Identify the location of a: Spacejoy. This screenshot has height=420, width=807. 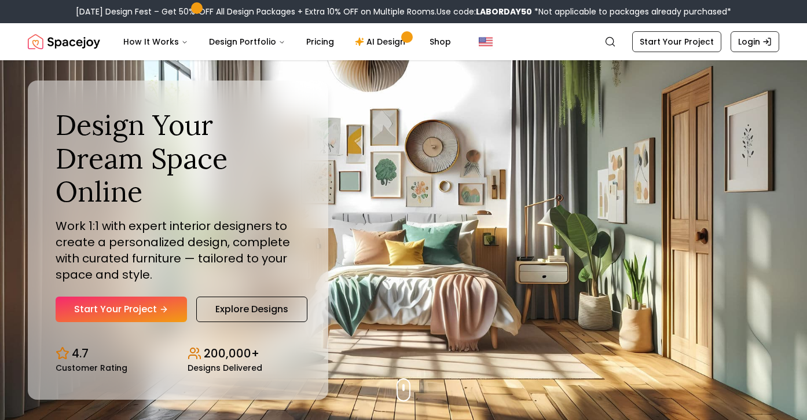
(64, 42).